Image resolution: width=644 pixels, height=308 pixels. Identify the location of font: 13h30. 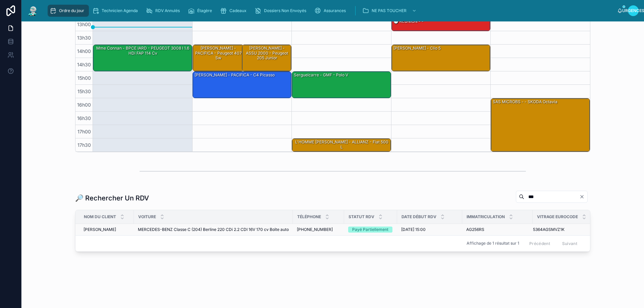
(84, 38).